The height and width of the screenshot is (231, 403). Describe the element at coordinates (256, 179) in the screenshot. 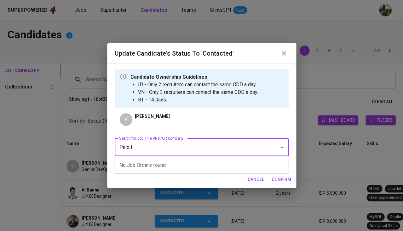

I see `span: cancel` at that location.